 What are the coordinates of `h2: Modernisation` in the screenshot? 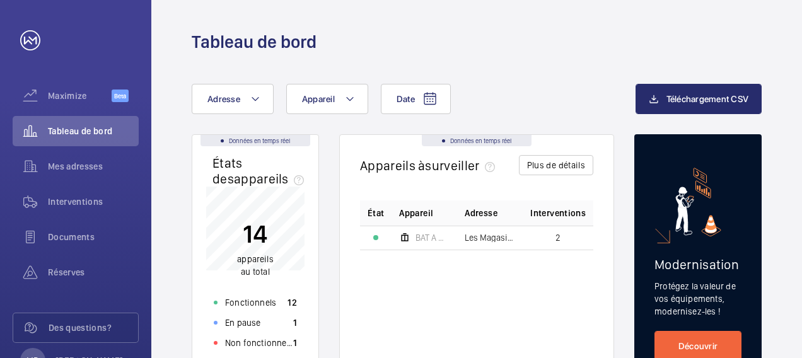 It's located at (698, 264).